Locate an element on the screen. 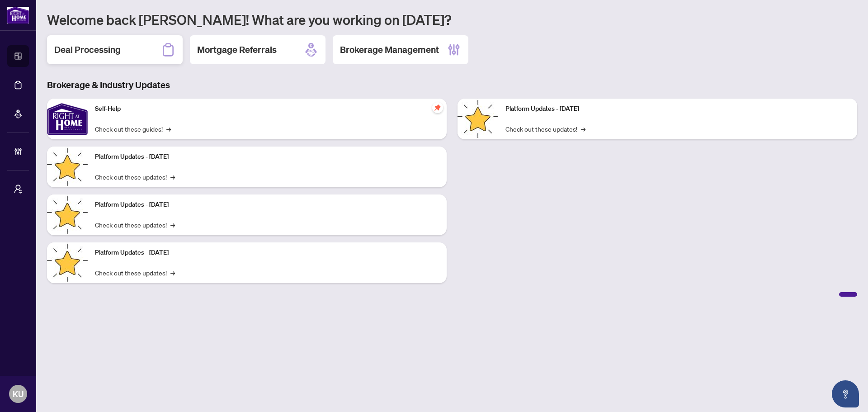 Image resolution: width=868 pixels, height=412 pixels. h3: Brokerage & Industry Updates is located at coordinates (452, 85).